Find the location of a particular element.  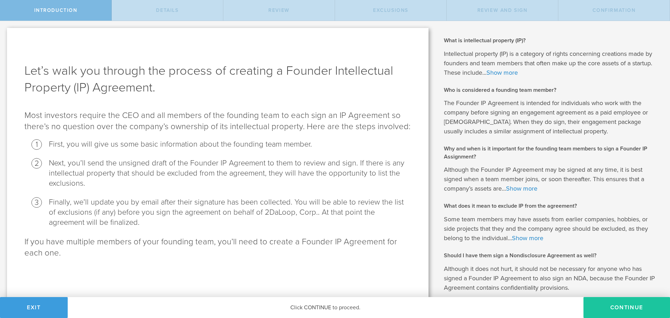

h2: Why and when is it important for the founding team members to sign a Founder IP Assignment? is located at coordinates (552, 153).